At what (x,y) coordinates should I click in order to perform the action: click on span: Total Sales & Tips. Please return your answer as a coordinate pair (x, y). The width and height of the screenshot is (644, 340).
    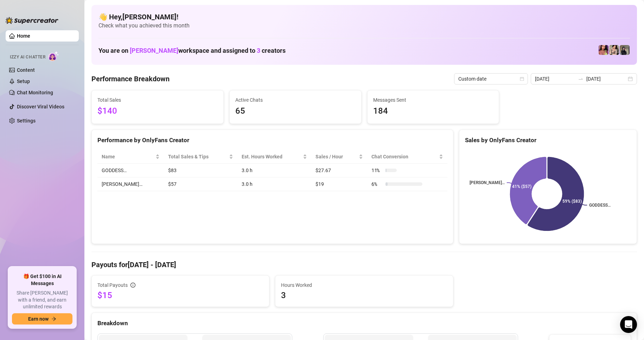
    Looking at the image, I should click on (198, 156).